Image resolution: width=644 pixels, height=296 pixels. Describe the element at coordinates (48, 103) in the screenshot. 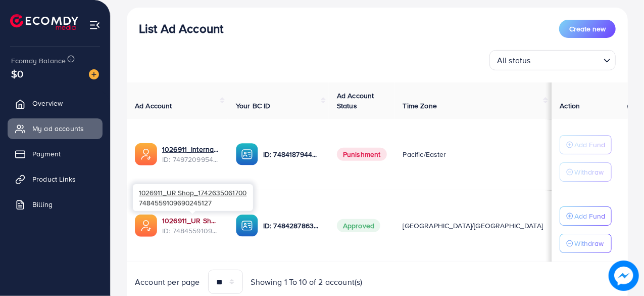

I see `span: Overview` at that location.